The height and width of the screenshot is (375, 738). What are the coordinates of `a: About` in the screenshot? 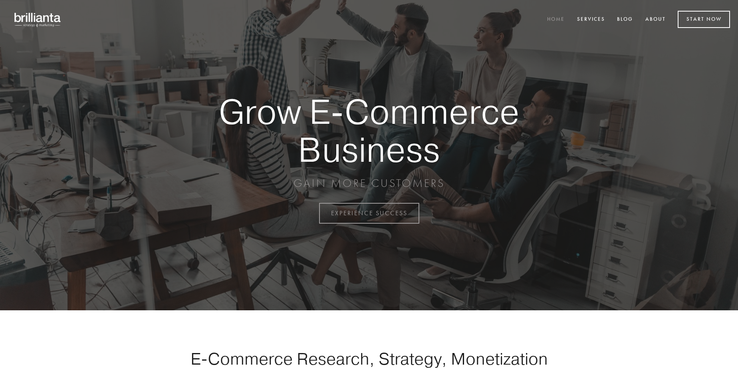 It's located at (656, 20).